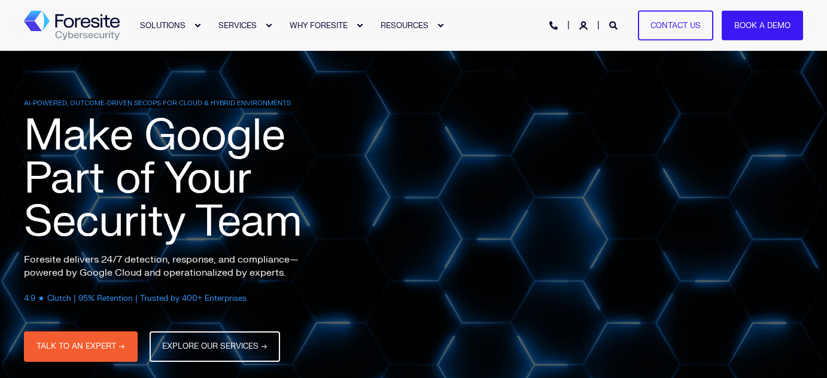 The image size is (827, 378). What do you see at coordinates (615, 25) in the screenshot?
I see `a: Open Search` at bounding box center [615, 25].